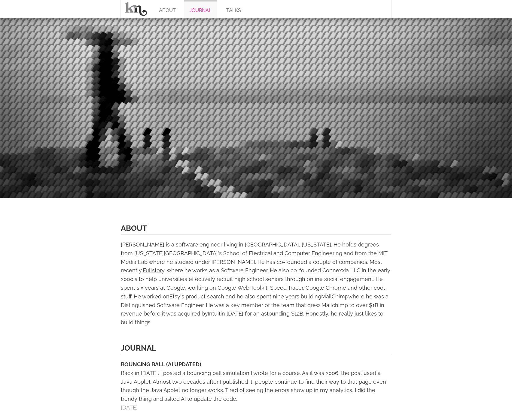  I want to click on a: MailChimp, so click(335, 296).